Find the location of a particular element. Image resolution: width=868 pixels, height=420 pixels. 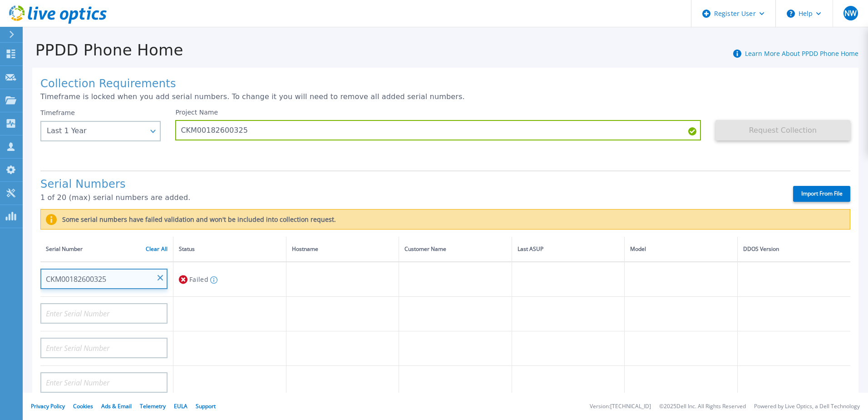

label: Timeframe is located at coordinates (58, 112).